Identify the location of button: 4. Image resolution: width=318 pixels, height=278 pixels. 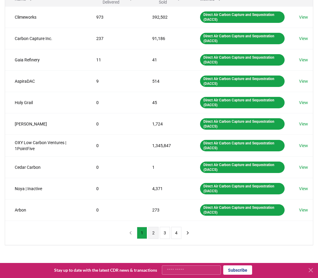
(176, 233).